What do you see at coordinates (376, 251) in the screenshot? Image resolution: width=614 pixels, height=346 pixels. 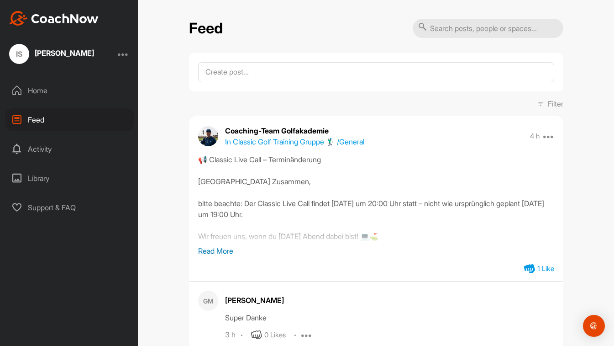 I see `p: Read More` at bounding box center [376, 251].